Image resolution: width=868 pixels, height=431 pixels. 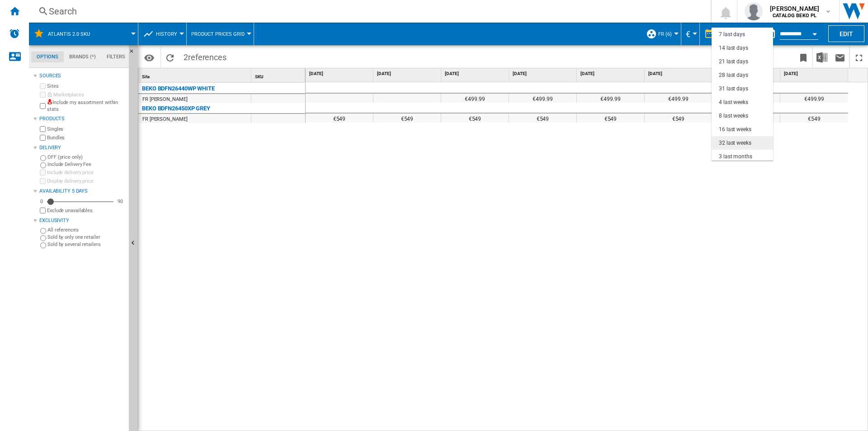 What do you see at coordinates (734, 116) in the screenshot?
I see `div: 8 last weeks` at bounding box center [734, 116].